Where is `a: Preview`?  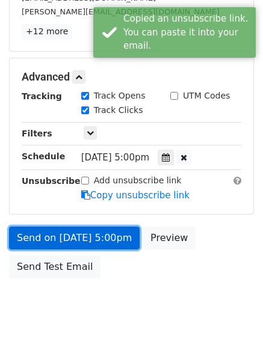
a: Preview is located at coordinates (169, 238).